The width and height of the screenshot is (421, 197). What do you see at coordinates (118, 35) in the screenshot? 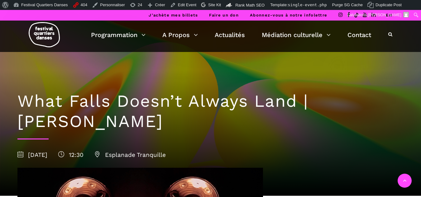
I see `a: Programmation` at bounding box center [118, 35].